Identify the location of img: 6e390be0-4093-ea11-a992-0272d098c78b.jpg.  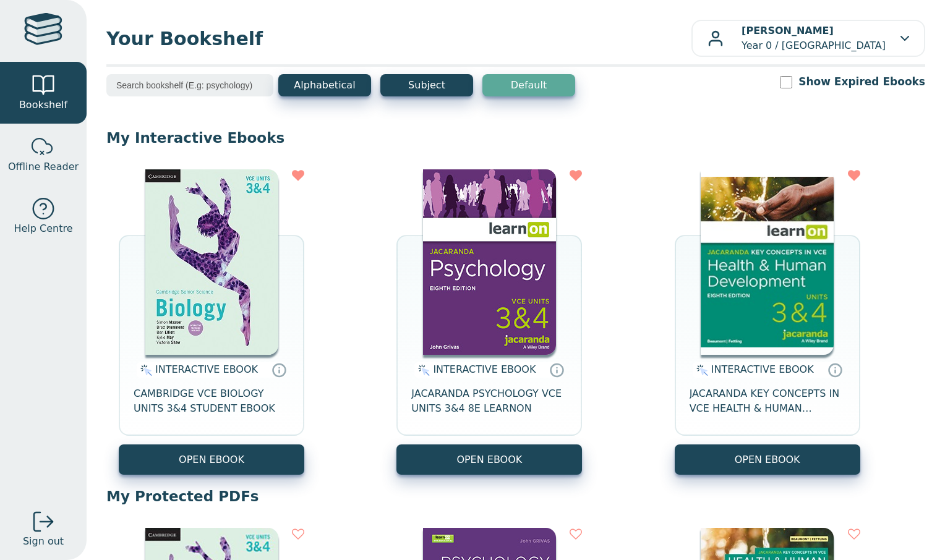
(212, 262).